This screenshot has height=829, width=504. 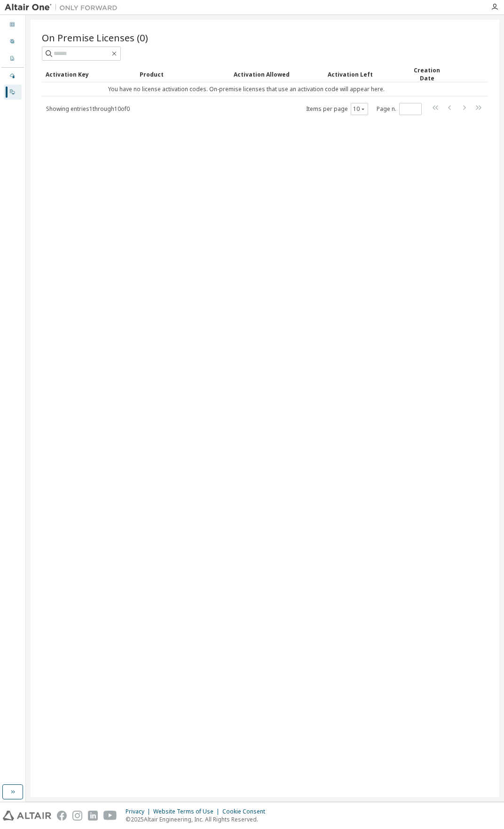 I want to click on div: Creation Date, so click(x=426, y=74).